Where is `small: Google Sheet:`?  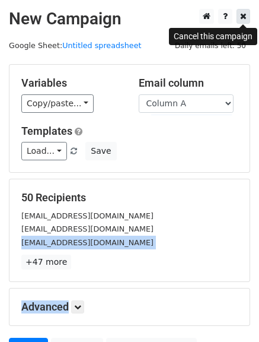
small: Google Sheet: is located at coordinates (75, 45).